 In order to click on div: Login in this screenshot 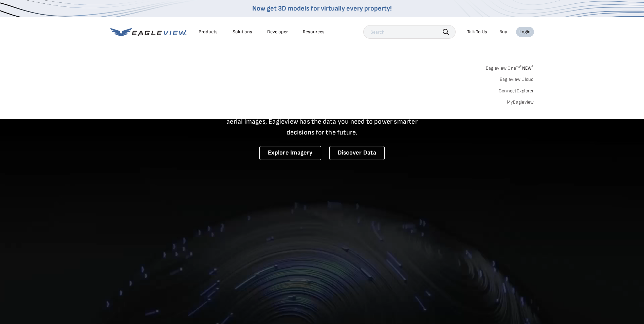, I will do `click(525, 32)`.